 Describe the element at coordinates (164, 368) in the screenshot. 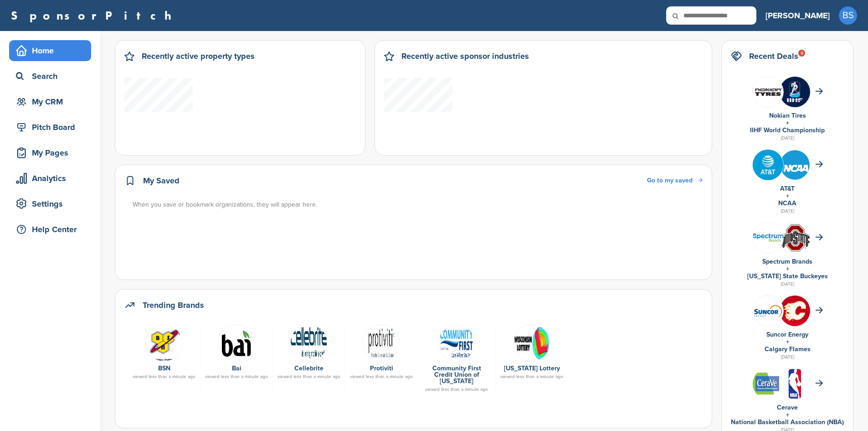

I see `a: BSN` at that location.